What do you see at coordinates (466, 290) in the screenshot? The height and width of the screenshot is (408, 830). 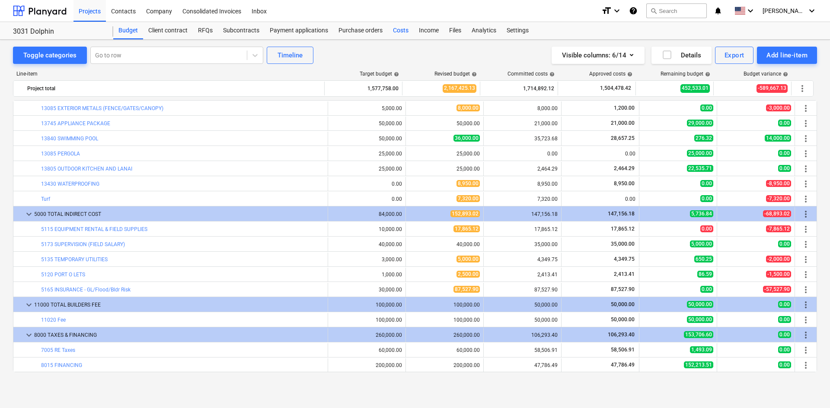 I see `span: 87,527.90` at bounding box center [466, 290].